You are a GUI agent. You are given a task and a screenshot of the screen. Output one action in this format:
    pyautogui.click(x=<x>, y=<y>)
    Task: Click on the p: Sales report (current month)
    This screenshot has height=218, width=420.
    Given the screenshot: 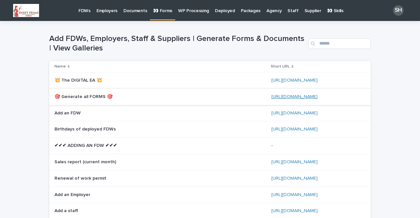 What is the action you would take?
    pyautogui.click(x=86, y=162)
    